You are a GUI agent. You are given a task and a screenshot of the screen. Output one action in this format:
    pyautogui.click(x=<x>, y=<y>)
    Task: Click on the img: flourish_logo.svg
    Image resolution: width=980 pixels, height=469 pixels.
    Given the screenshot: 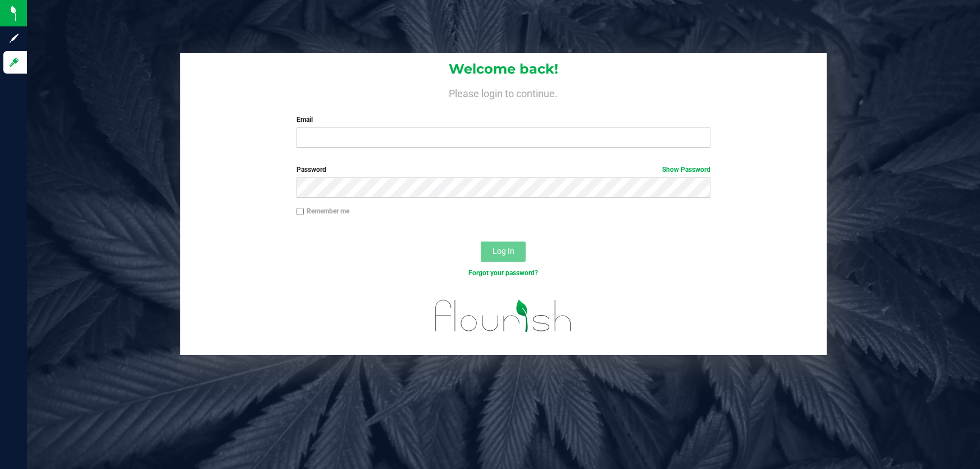 What is the action you would take?
    pyautogui.click(x=503, y=316)
    